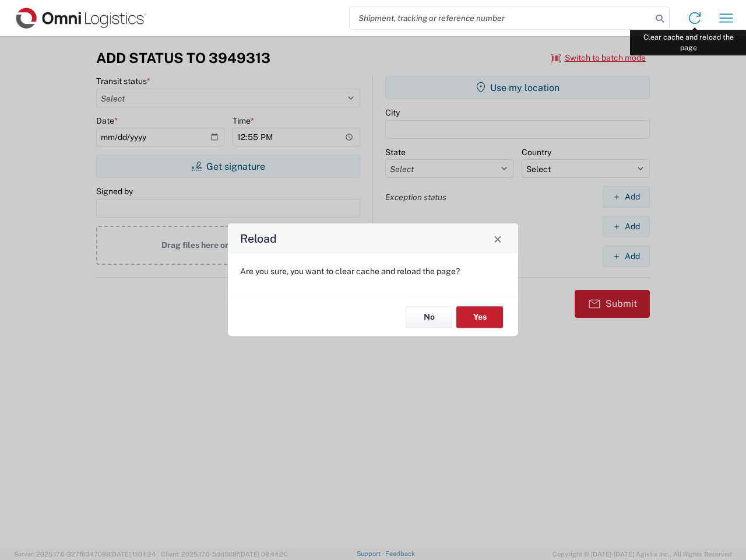 The width and height of the screenshot is (746, 560). Describe the element at coordinates (258, 238) in the screenshot. I see `h4: Reload` at that location.